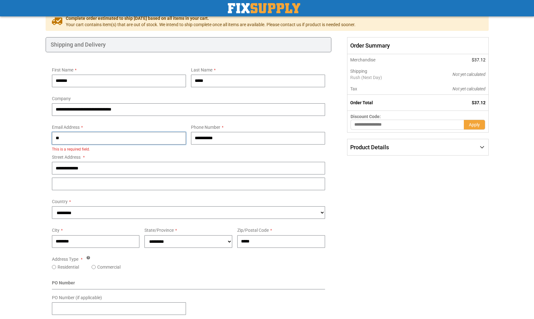 The height and width of the screenshot is (319, 534). Describe the element at coordinates (159, 230) in the screenshot. I see `span: State/Province` at that location.